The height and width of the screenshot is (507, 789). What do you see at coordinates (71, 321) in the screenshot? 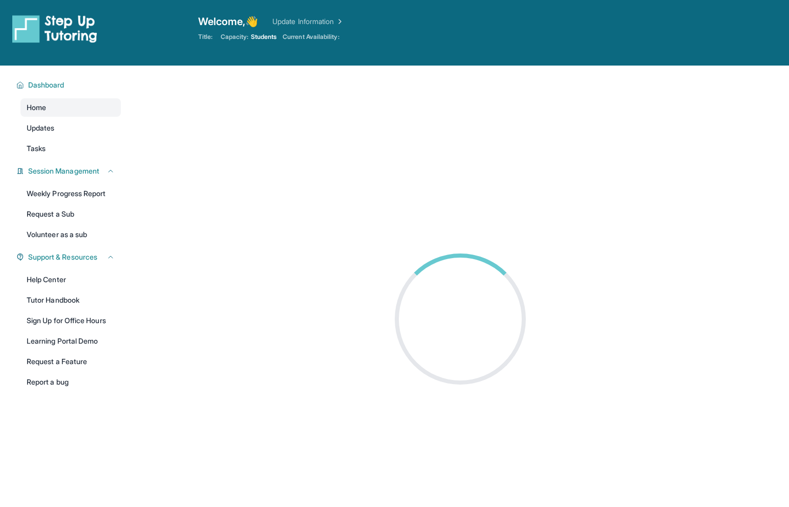
I see `a: Sign Up for Office Hours` at bounding box center [71, 321].